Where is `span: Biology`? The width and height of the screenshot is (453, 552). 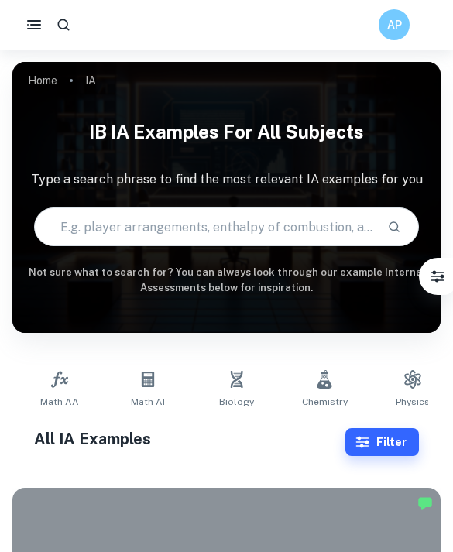
span: Biology is located at coordinates (236, 402).